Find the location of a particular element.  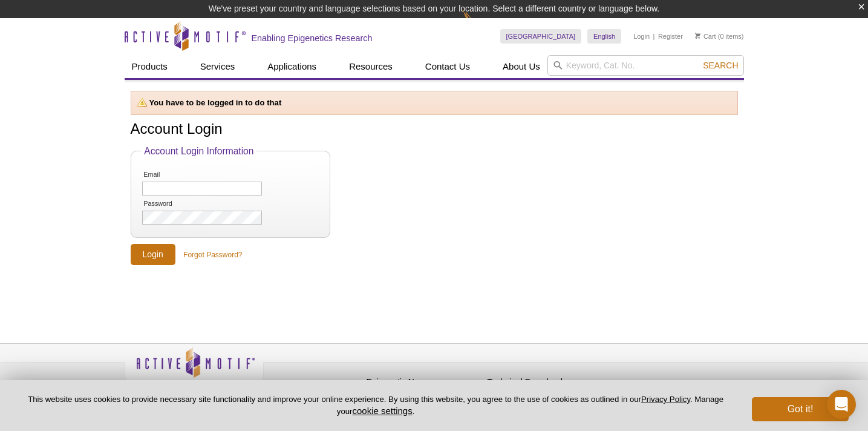

table: Click to Verify - This site chose Symantec SSL for secure e-commerce and confidential communicati... is located at coordinates (654, 378).